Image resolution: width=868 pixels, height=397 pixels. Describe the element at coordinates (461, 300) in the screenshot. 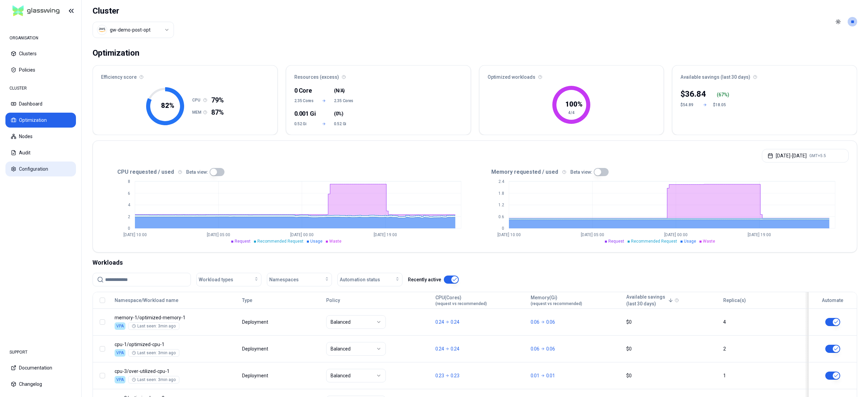

I see `button: CPU(Cores)(request vs recommended)` at that location.